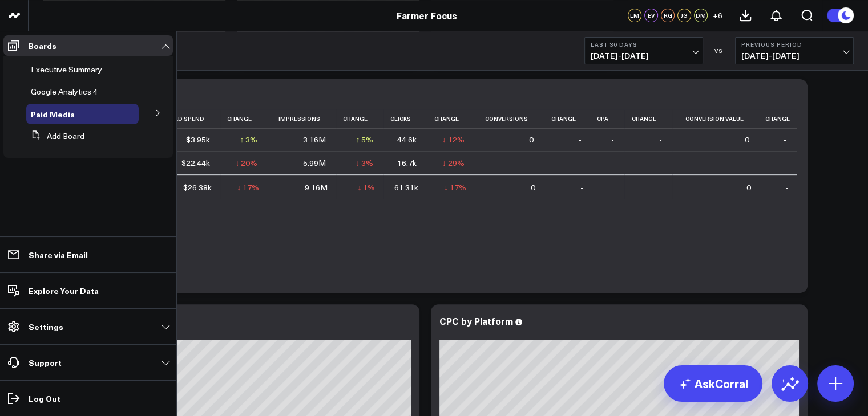 The width and height of the screenshot is (868, 416). I want to click on p: Settings, so click(46, 327).